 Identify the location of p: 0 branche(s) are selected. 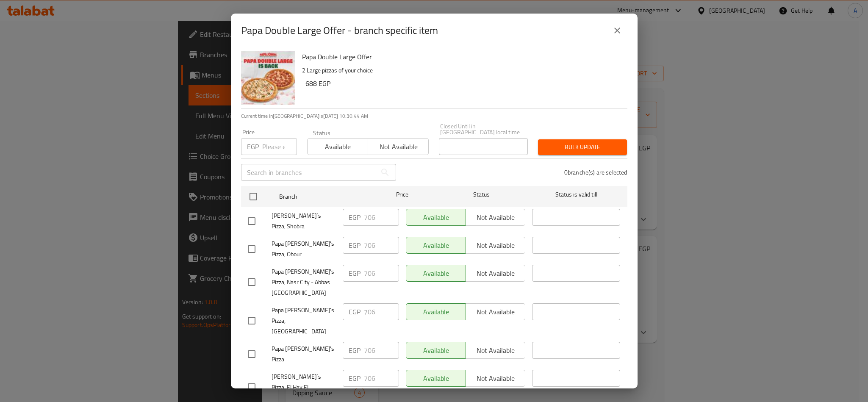
(596, 173).